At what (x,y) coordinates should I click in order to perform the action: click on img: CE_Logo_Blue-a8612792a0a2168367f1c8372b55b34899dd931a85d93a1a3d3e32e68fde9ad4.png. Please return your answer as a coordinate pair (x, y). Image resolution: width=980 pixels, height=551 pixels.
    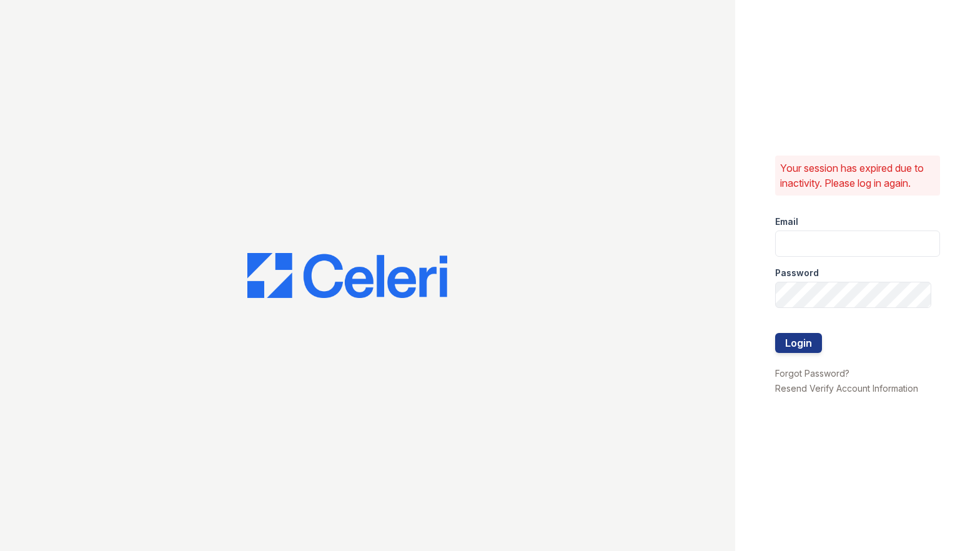
    Looking at the image, I should click on (347, 275).